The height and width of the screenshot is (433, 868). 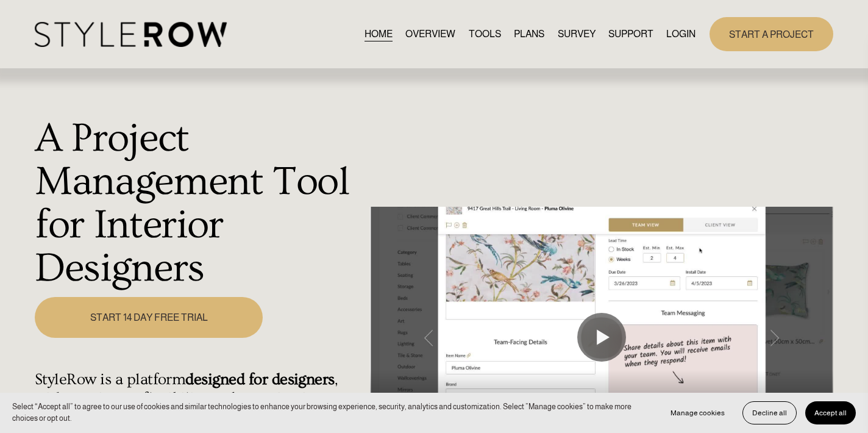 I want to click on a: TOOLS, so click(x=485, y=34).